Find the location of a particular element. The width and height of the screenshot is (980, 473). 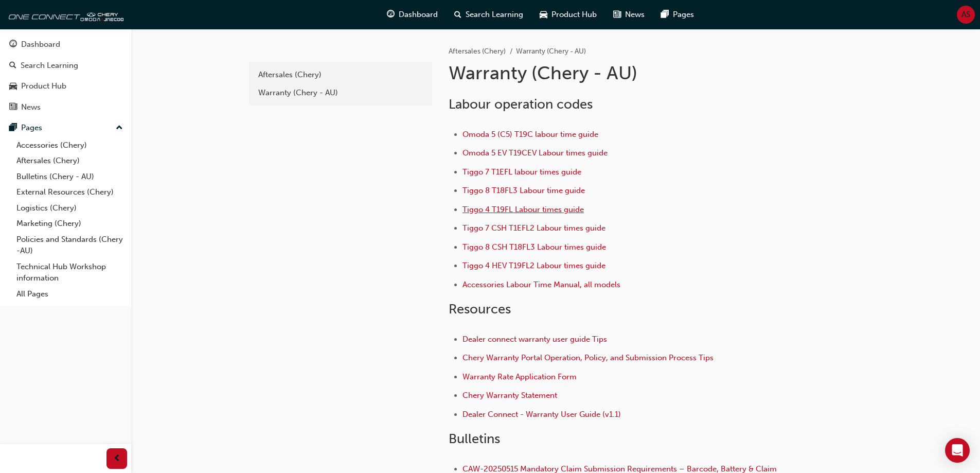

a: Tiggo 4 T19FL Labour times guide is located at coordinates (523, 209).